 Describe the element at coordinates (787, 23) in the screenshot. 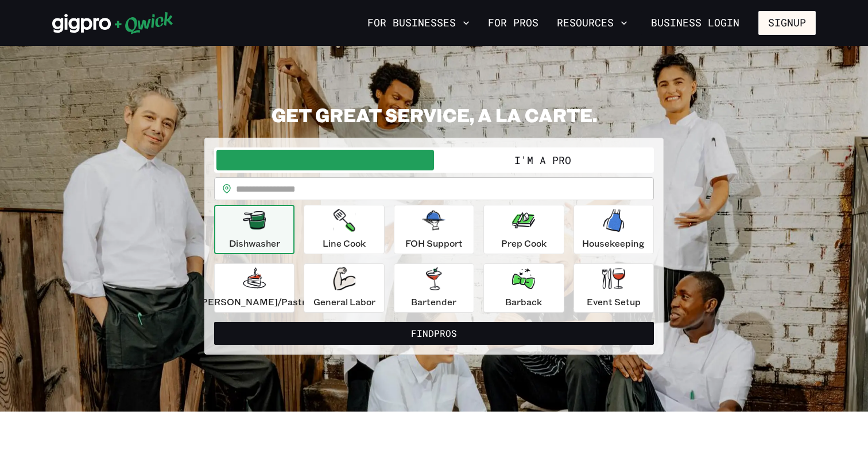

I see `button: Signup` at that location.